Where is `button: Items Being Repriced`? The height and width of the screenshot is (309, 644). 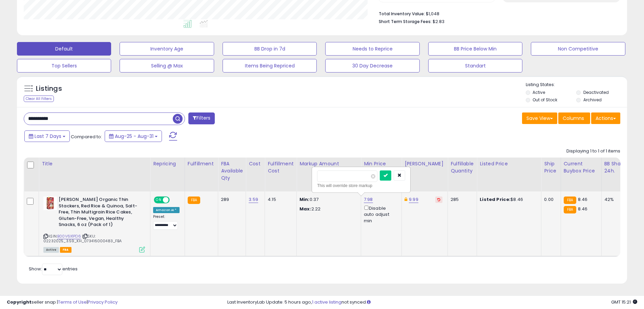 button: Items Being Repriced is located at coordinates (270, 66).